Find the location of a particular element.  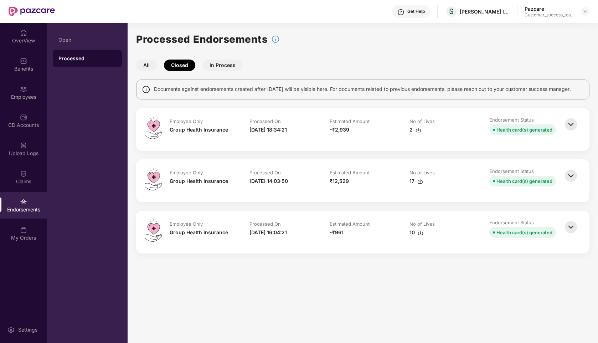

button: In Process is located at coordinates (222, 65).